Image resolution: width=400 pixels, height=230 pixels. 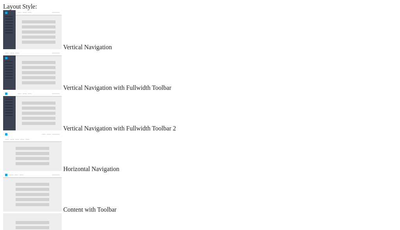 What do you see at coordinates (120, 128) in the screenshot?
I see `span: Vertical Navigation with Fullwidth Toolbar 2` at bounding box center [120, 128].